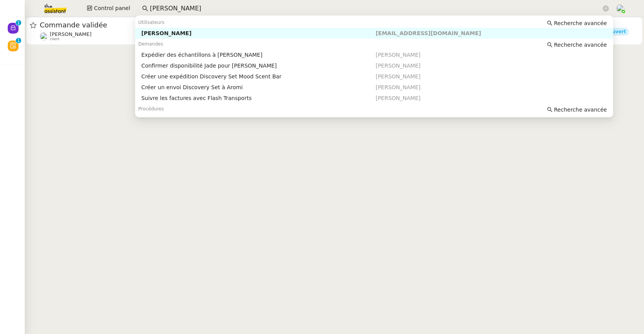 Image resolution: width=644 pixels, height=334 pixels. Describe the element at coordinates (54, 39) in the screenshot. I see `span: client` at that location.